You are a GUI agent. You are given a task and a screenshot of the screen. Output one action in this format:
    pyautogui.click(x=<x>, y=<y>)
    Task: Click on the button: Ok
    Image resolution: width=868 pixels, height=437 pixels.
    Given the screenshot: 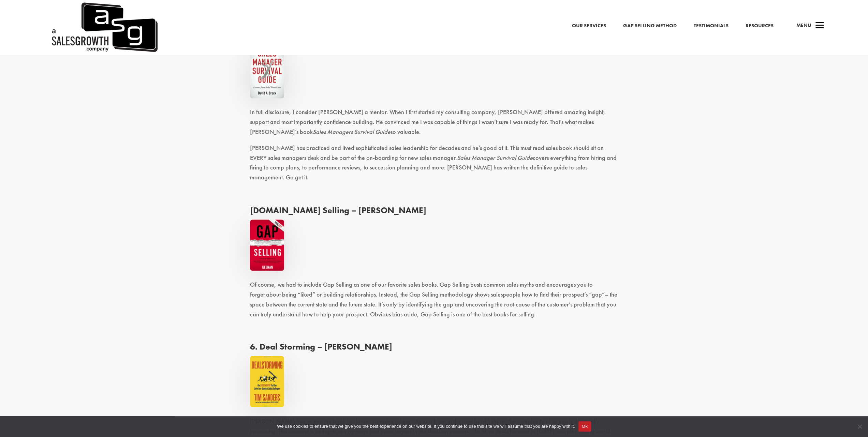 What is the action you would take?
    pyautogui.click(x=585, y=426)
    